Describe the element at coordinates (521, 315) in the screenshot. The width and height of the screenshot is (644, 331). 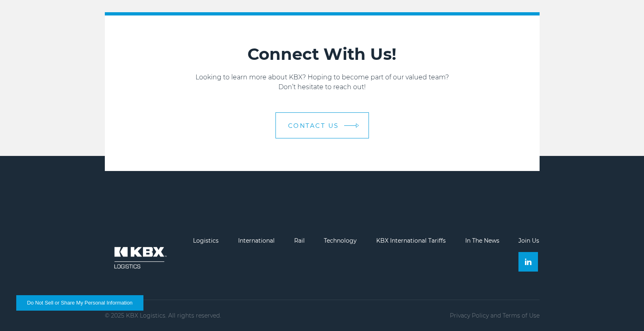
I see `a: Terms of Use` at that location.